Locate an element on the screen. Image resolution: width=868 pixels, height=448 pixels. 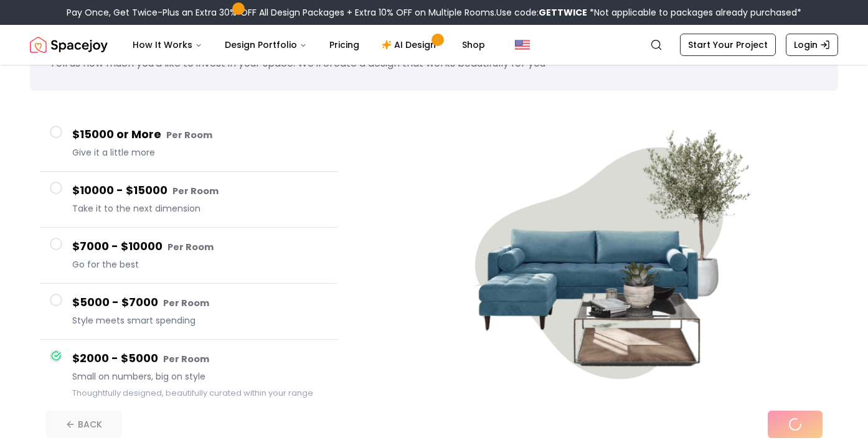
button: $10000 - $15000 Per RoomTake it to the next dimension is located at coordinates (189, 200).